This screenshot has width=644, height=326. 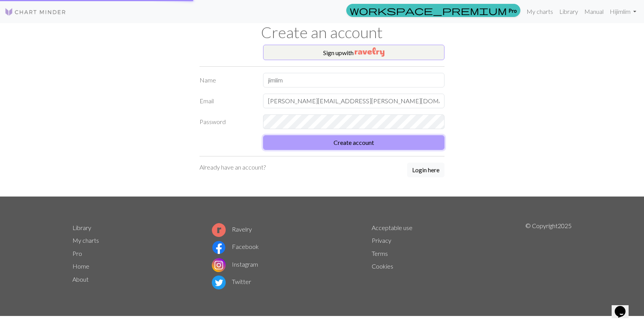 What do you see at coordinates (382, 266) in the screenshot?
I see `a: Cookies` at bounding box center [382, 266].